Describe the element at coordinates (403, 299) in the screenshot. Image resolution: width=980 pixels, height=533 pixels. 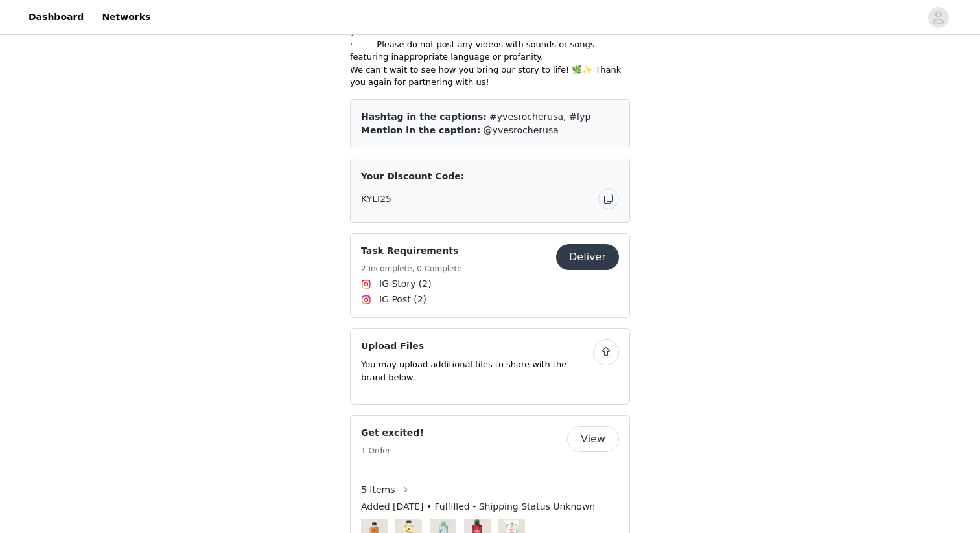
I see `span: IG Post (2)` at that location.